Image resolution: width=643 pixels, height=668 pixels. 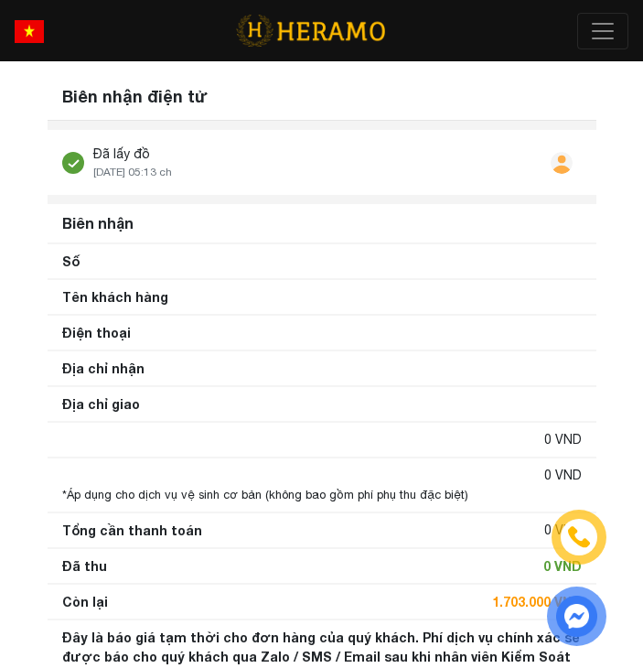 What do you see at coordinates (562, 163) in the screenshot?
I see `img: user.svg` at bounding box center [562, 163].